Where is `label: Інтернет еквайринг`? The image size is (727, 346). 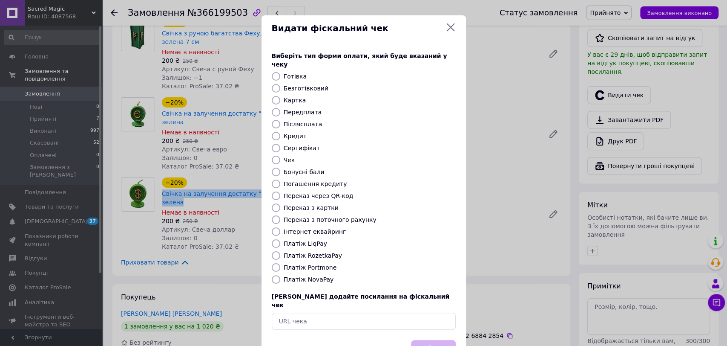 label: Інтернет еквайринг is located at coordinates (315, 231).